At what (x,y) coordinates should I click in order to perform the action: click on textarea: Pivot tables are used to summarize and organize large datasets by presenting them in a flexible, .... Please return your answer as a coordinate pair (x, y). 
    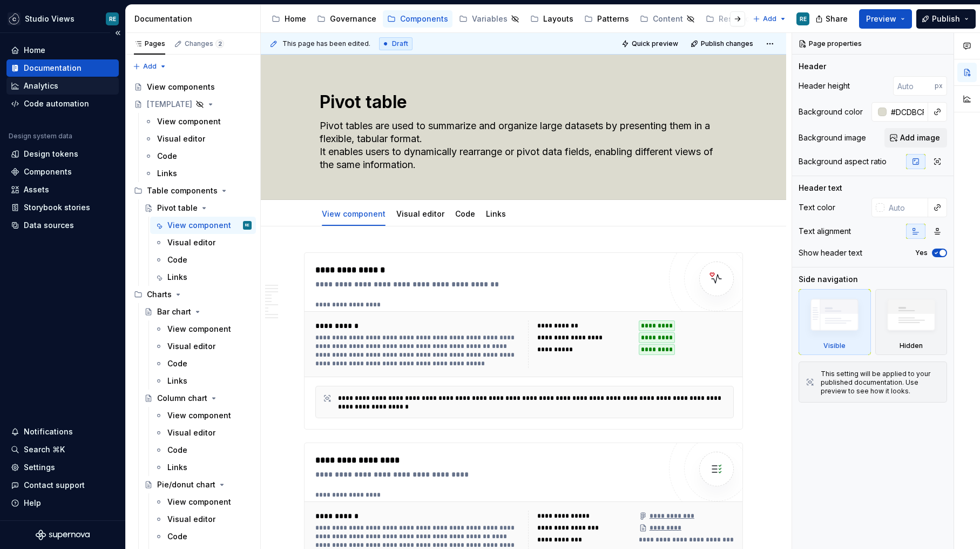
    Looking at the image, I should click on (522, 145).